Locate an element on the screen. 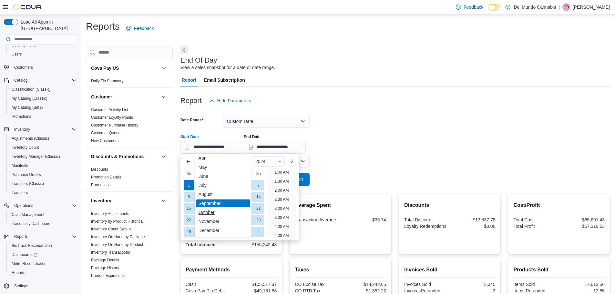 The height and width of the screenshot is (294, 615). span: Metrc Reconciliation is located at coordinates (29, 264).